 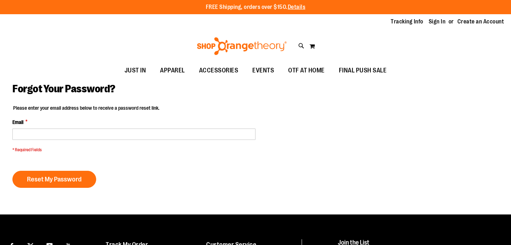 What do you see at coordinates (297, 7) in the screenshot?
I see `a: Details` at bounding box center [297, 7].